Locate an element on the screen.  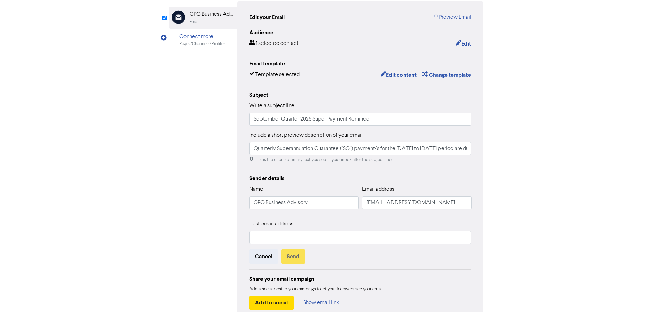
div: Template selected is located at coordinates (274, 75).